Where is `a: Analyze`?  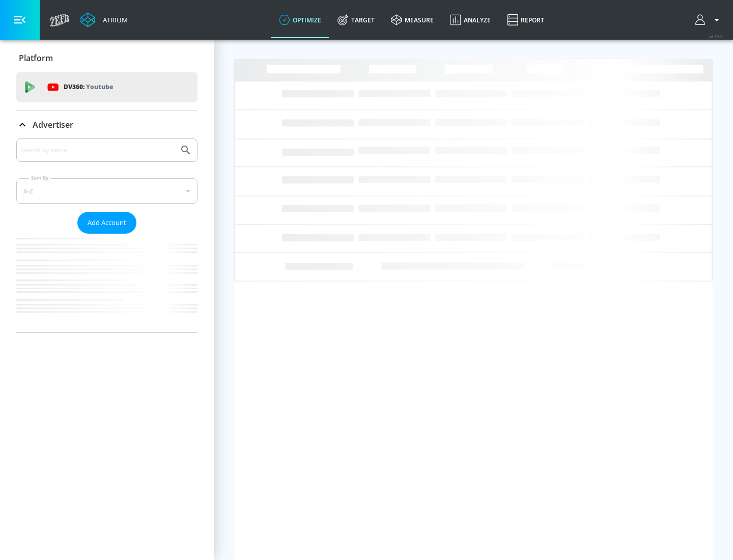
a: Analyze is located at coordinates (471, 20).